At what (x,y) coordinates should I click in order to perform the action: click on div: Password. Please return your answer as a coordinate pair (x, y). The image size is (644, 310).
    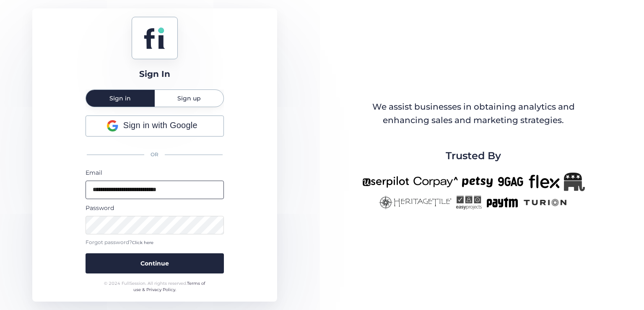
    Looking at the image, I should click on (155, 208).